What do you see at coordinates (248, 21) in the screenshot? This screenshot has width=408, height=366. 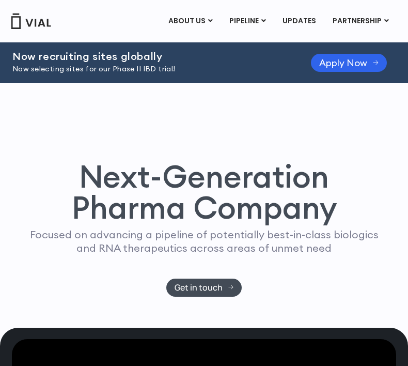 I see `a: PIPELINEMenu Toggle` at bounding box center [248, 21].